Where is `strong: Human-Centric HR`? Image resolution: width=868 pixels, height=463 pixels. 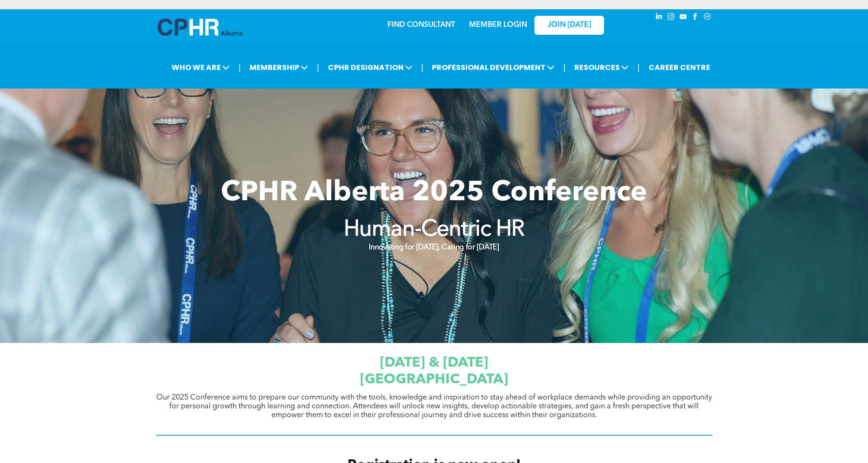
strong: Human-Centric HR is located at coordinates (434, 230).